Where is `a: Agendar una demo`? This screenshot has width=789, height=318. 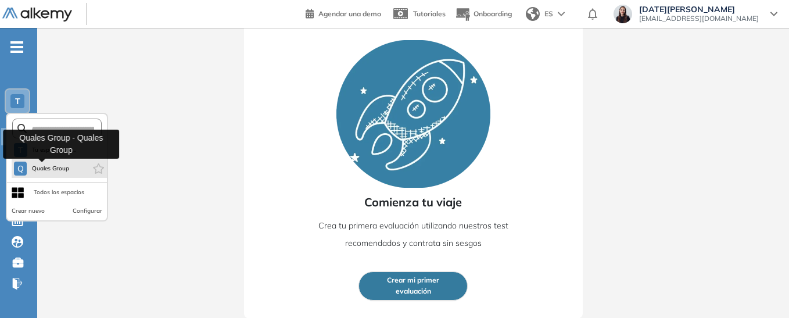
a: Agendar una demo is located at coordinates (343, 13).